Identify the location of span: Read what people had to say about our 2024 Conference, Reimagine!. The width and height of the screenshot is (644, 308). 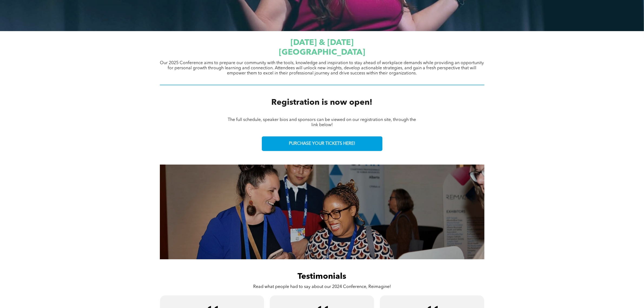
(322, 287).